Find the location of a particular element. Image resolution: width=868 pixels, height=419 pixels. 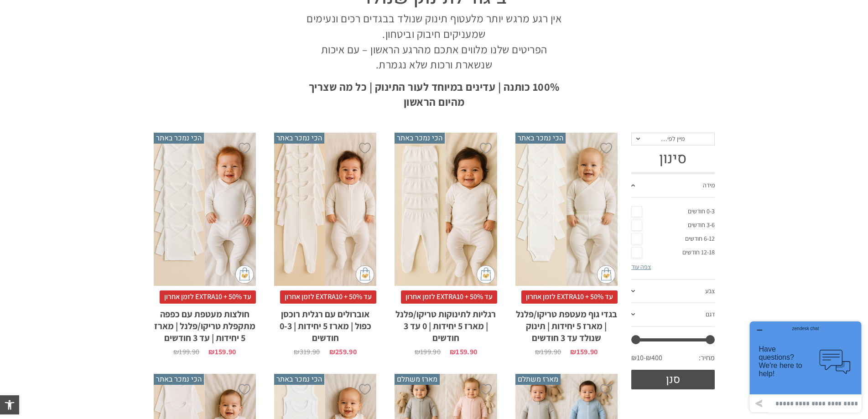

td: Have questions? We're here to help! is located at coordinates (36, 44).